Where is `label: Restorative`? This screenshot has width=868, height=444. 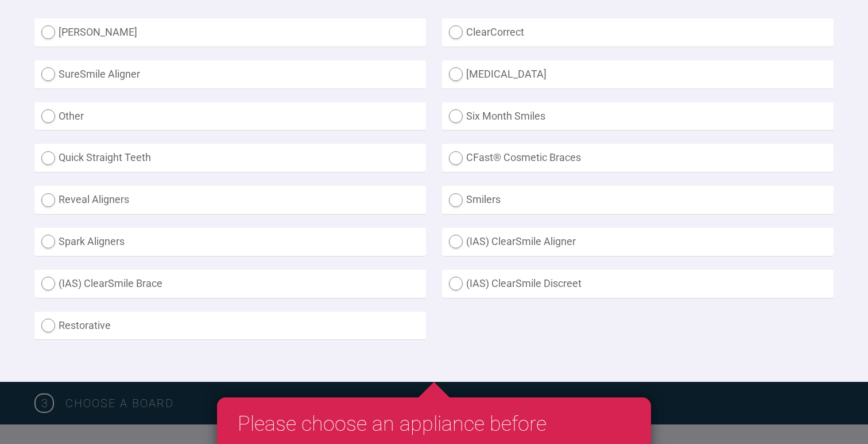
label: Restorative is located at coordinates (230, 325).